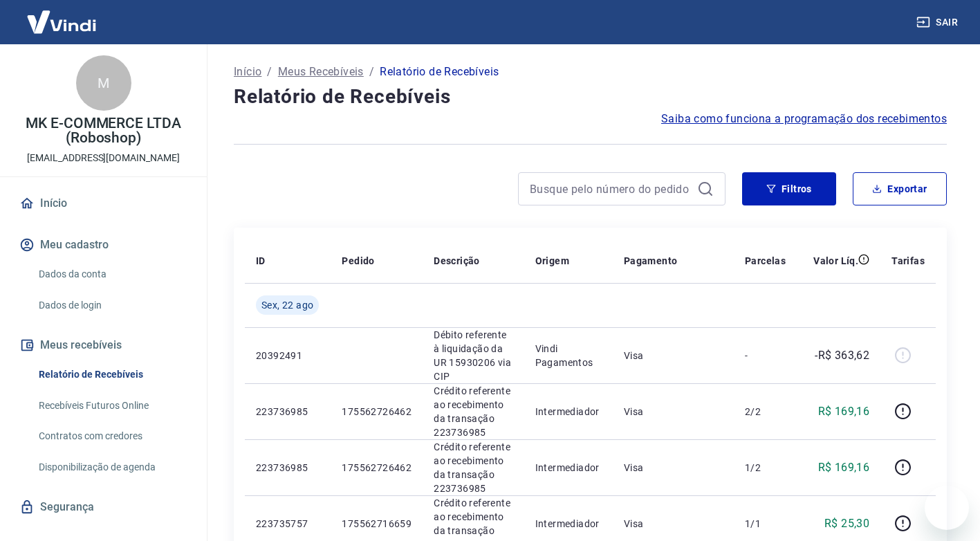  Describe the element at coordinates (456, 261) in the screenshot. I see `p: Descrição` at that location.